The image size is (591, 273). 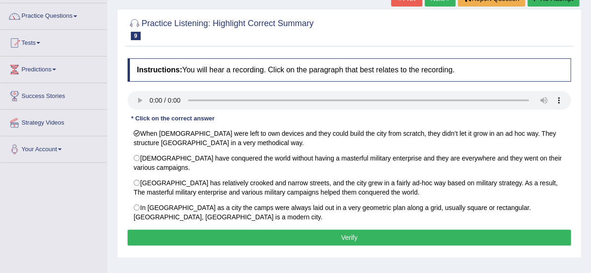 I want to click on div: * Click on the correct answer, so click(x=173, y=119).